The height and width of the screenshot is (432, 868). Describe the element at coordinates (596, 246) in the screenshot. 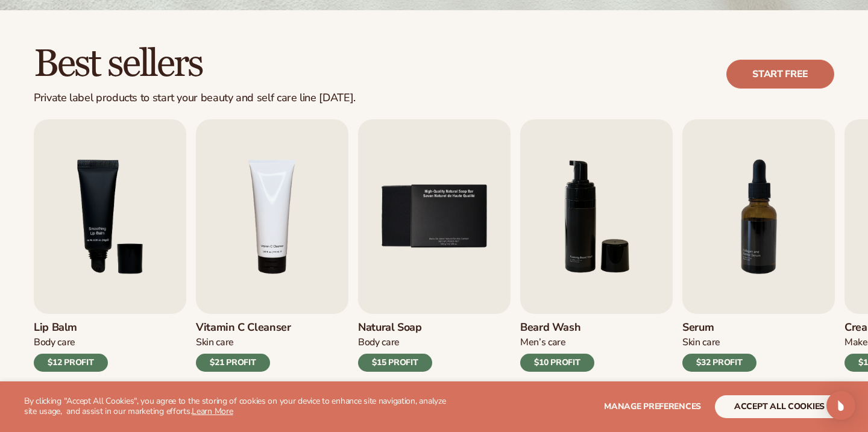

I see `a: 6 / 9` at that location.